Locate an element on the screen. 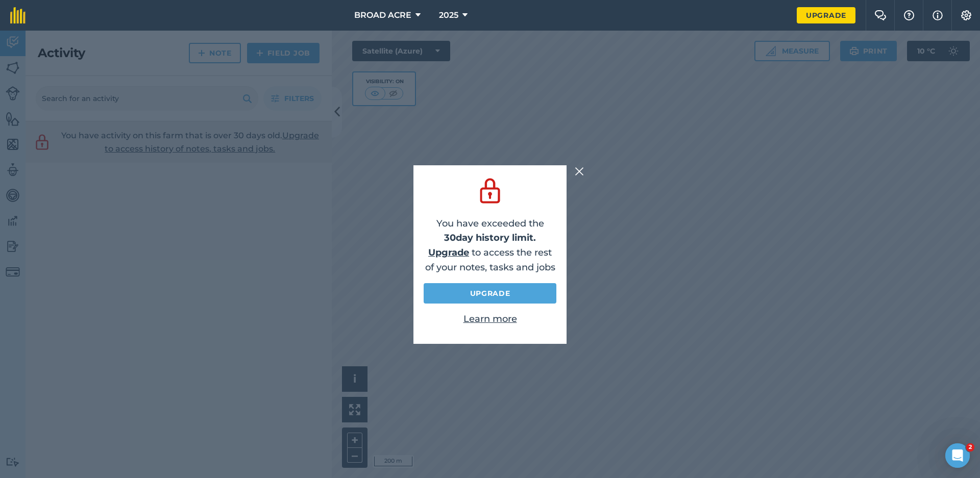 The height and width of the screenshot is (478, 980). span: 2025 is located at coordinates (449, 16).